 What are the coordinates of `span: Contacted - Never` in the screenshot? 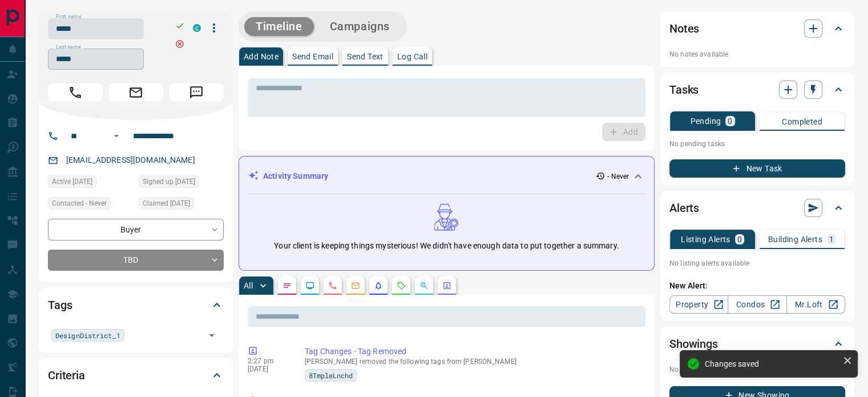 It's located at (79, 204).